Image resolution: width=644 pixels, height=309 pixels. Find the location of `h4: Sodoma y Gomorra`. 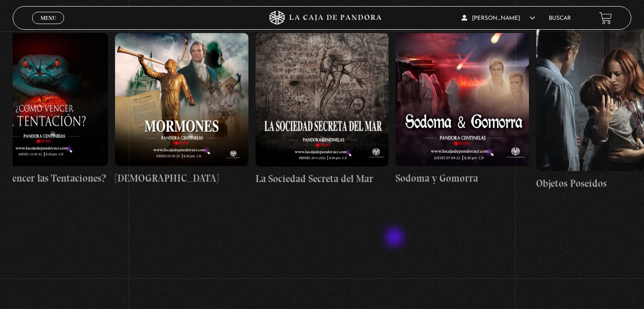

h4: Sodoma y Gomorra is located at coordinates (462, 178).